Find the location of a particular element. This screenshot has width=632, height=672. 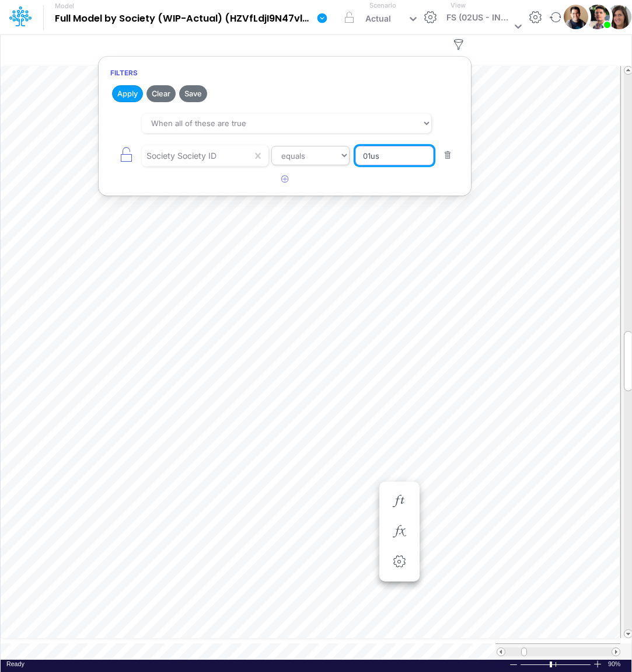

label: View is located at coordinates (458, 5).